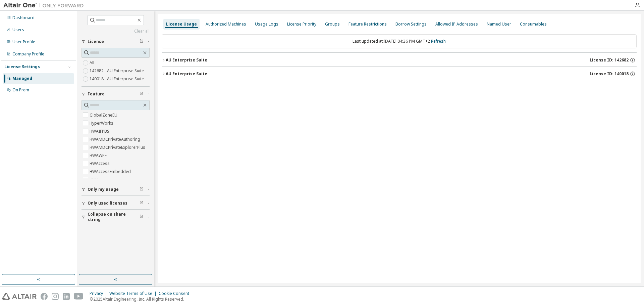  I want to click on span: License ID: 142682, so click(609, 60).